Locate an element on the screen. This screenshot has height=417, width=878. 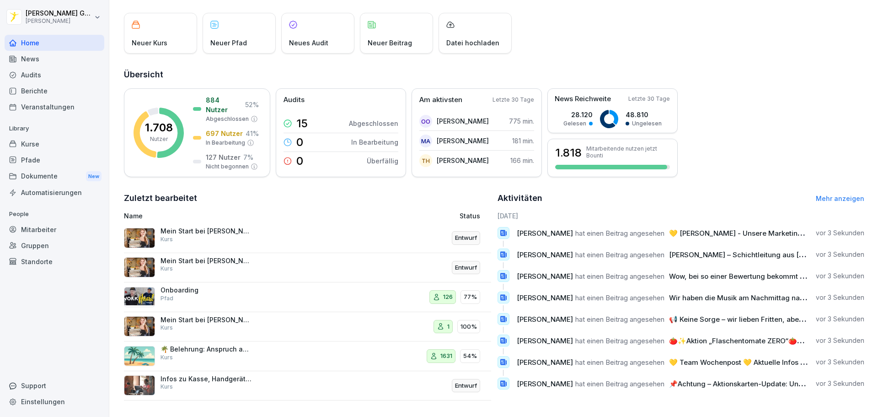
p: Neuer Beitrag is located at coordinates (390, 43).